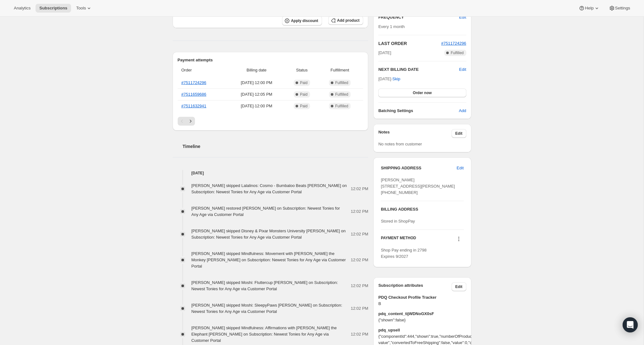  I want to click on button: Add product, so click(346, 20).